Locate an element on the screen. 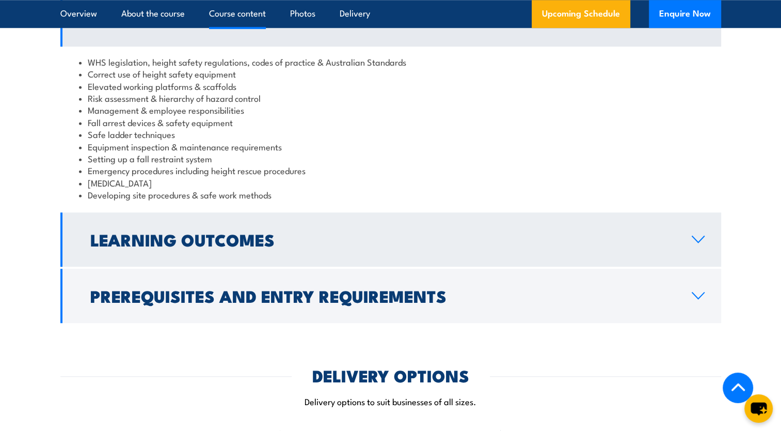  li: Risk assessment & hierarchy of hazard control is located at coordinates (391, 98).